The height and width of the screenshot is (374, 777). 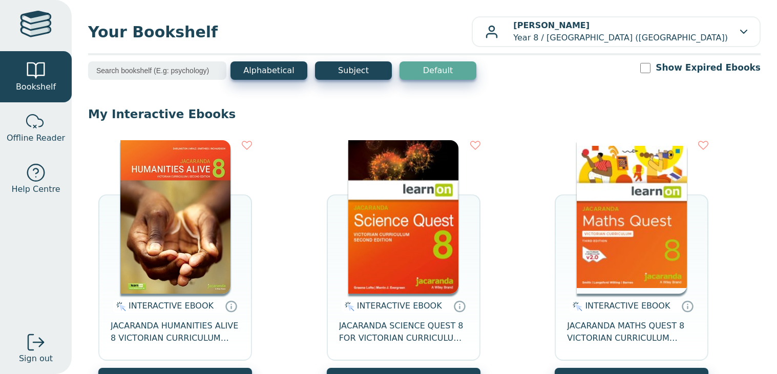 I want to click on label: Show Expired Ebooks, so click(x=708, y=68).